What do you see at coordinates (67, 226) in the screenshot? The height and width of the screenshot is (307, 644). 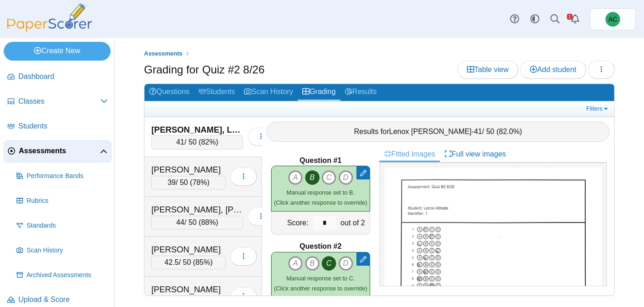 I see `span: Standards` at bounding box center [67, 226].